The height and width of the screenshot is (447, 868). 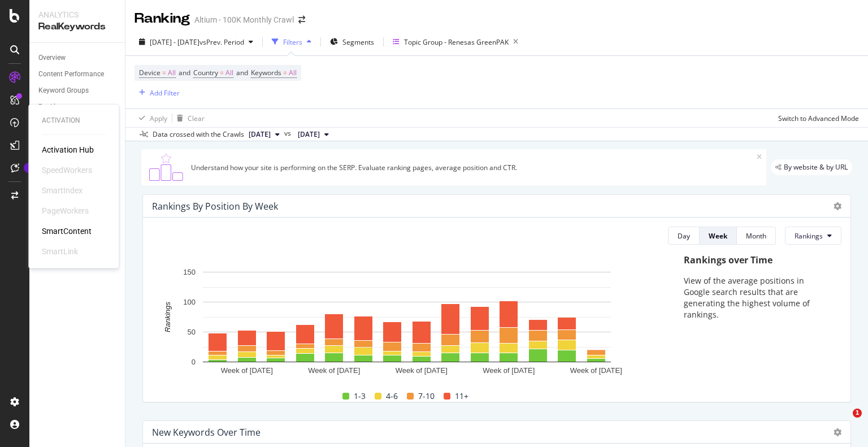 What do you see at coordinates (757, 260) in the screenshot?
I see `div: Rankings over Time` at bounding box center [757, 260].